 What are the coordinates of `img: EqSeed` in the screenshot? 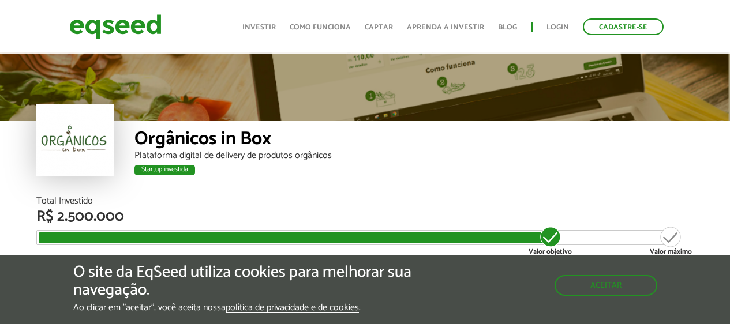 It's located at (115, 27).